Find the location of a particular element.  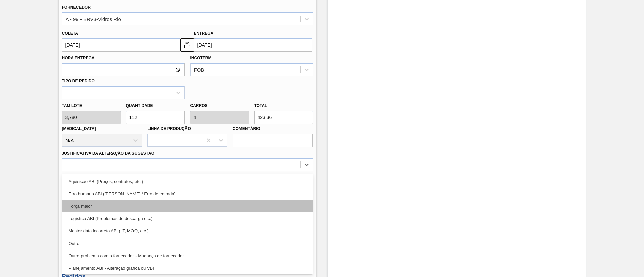

label: Linha de Produção is located at coordinates (169, 128).